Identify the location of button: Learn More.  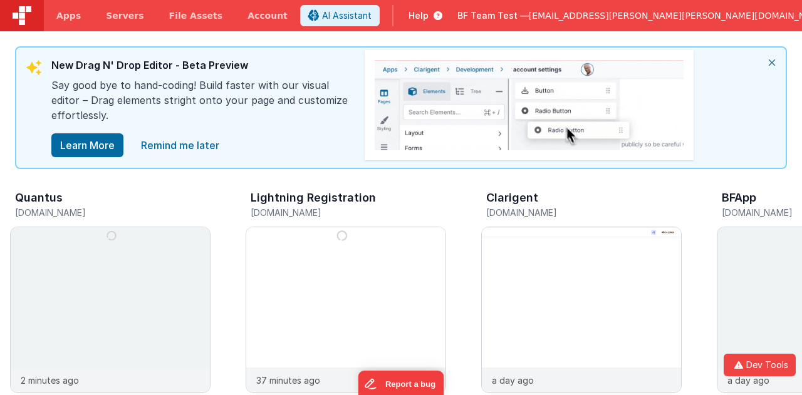
(87, 145).